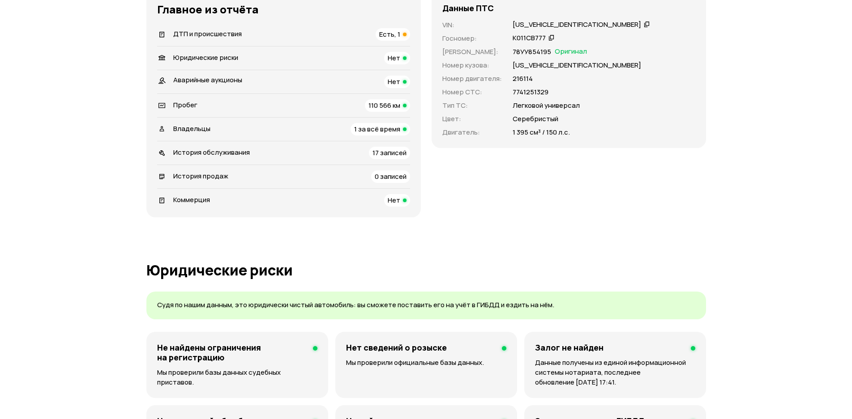  Describe the element at coordinates (535, 119) in the screenshot. I see `p: Серебристый` at that location.